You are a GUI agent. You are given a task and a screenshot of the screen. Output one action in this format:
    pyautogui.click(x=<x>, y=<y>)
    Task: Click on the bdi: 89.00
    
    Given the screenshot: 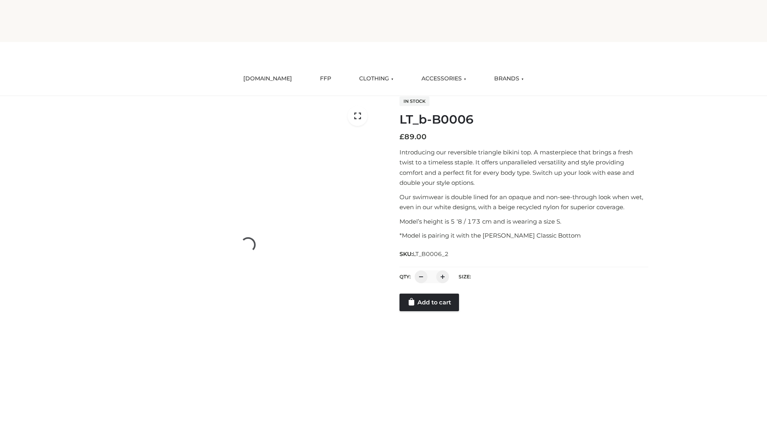 What is the action you would take?
    pyautogui.click(x=413, y=137)
    